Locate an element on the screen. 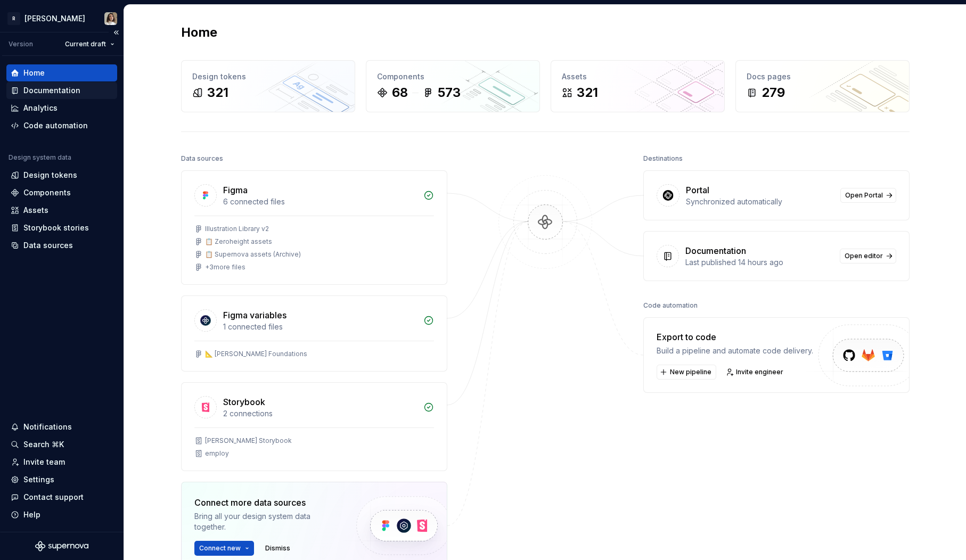  div: Synchronized automatically is located at coordinates (760, 202).